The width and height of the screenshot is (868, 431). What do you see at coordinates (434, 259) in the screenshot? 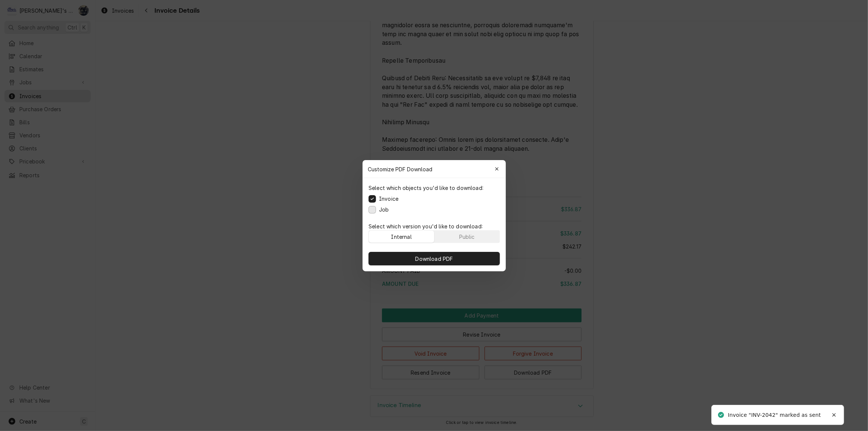
I see `span: Download PDF` at bounding box center [434, 259].